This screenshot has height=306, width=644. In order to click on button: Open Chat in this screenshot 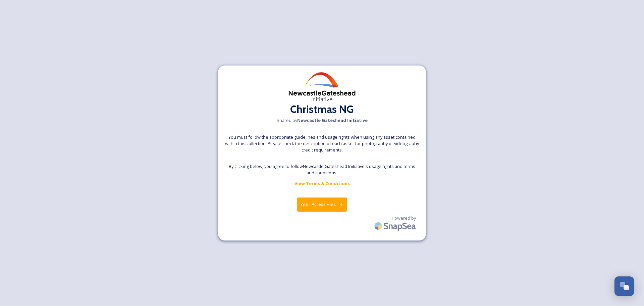, I will do `click(624, 286)`.